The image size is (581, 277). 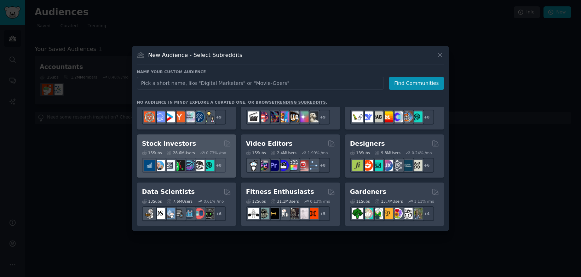 What do you see at coordinates (293, 117) in the screenshot?
I see `img: FluxAI` at bounding box center [293, 117].